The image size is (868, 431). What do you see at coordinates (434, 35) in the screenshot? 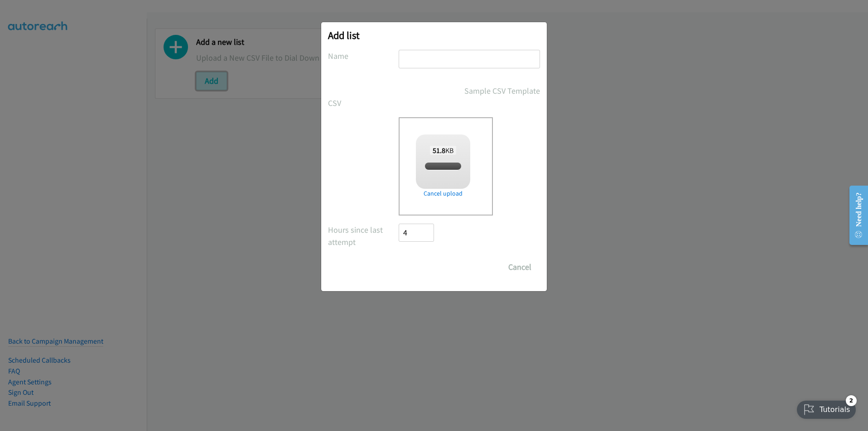
I see `h2: Add list` at bounding box center [434, 35].